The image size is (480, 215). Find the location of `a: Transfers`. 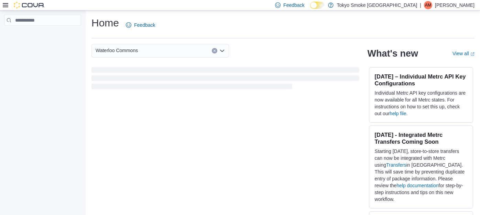

a: Transfers is located at coordinates (396, 165).